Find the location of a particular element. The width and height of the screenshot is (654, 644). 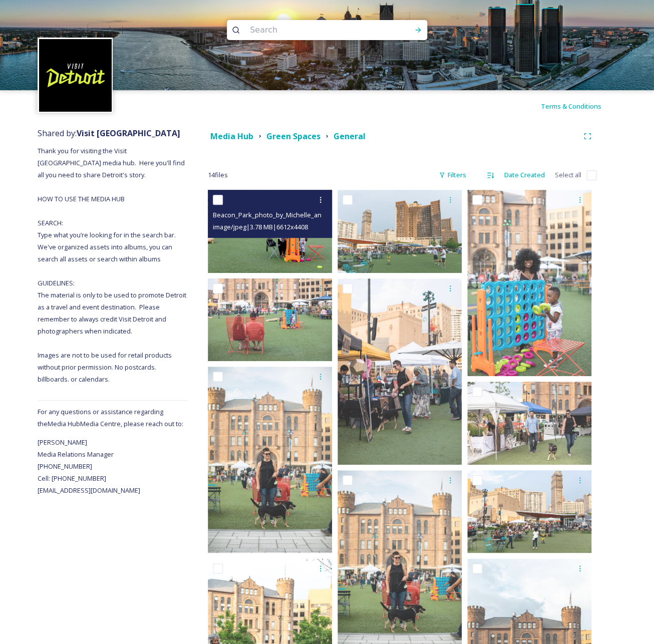

img: Beacon_Park_photo_by_Michelle_and_Chris_Gerard_DMCVB-926.jpeg is located at coordinates (400, 231).